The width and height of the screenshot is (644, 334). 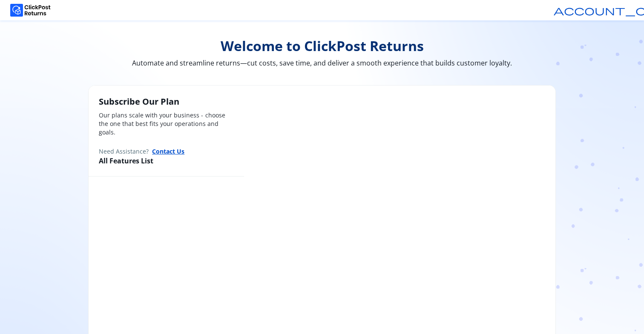 I want to click on button: Contact Us, so click(x=168, y=151).